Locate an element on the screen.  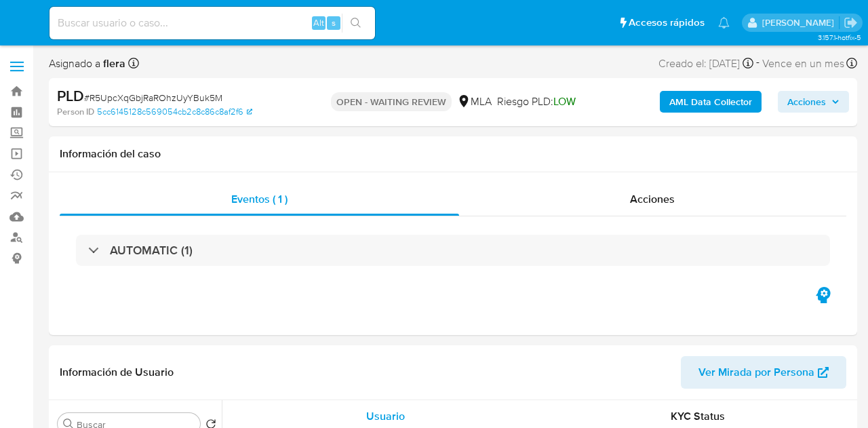
a: Salir is located at coordinates (851, 22).